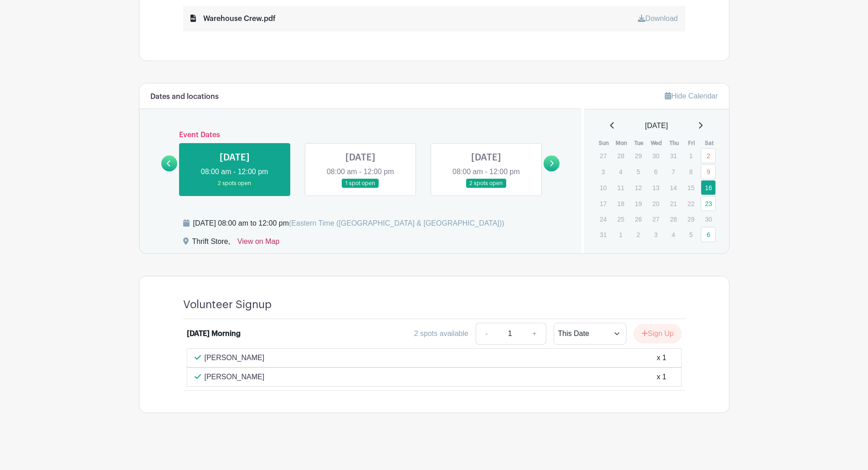 The image size is (868, 470). I want to click on a: Download, so click(657, 18).